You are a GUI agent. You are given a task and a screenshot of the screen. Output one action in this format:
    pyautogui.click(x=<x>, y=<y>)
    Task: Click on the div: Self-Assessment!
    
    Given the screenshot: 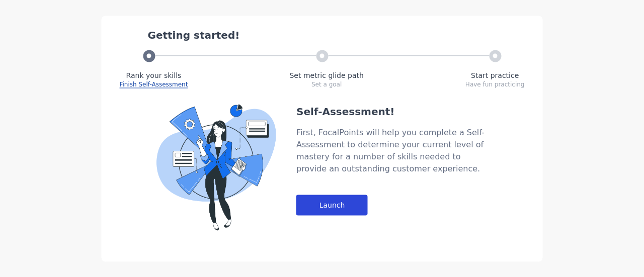 What is the action you would take?
    pyautogui.click(x=392, y=111)
    